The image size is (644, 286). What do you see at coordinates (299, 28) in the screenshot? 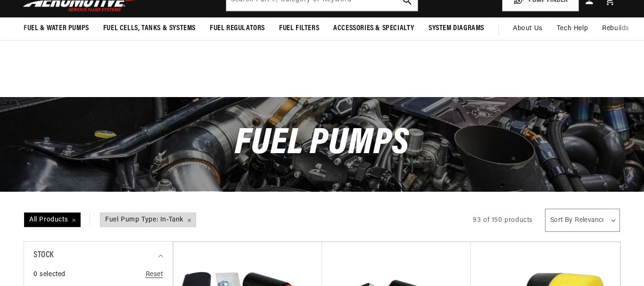
I see `span: Fuel Filters` at bounding box center [299, 28].